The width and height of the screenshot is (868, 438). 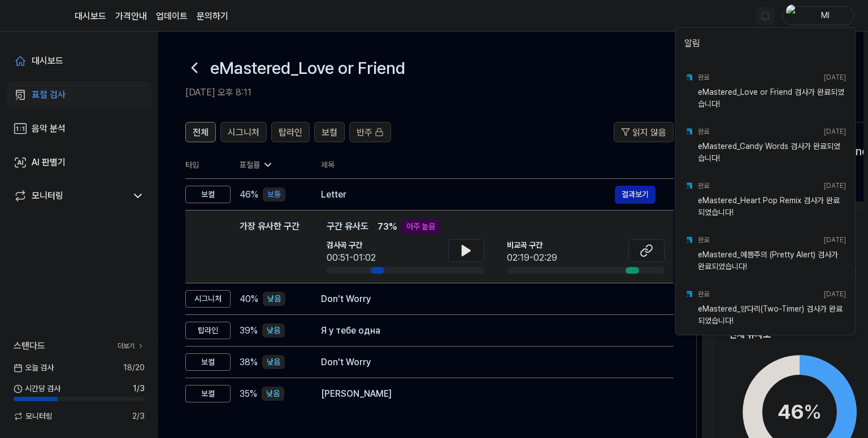 I want to click on div: eMastered_양다리(Two-Timer) 검사가 완료되었습니다!, so click(x=772, y=315).